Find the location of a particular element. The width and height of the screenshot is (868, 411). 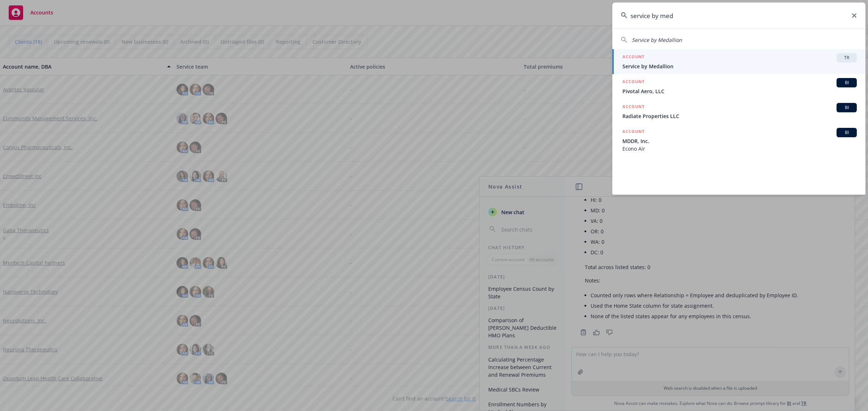

a: ACCOUNTBIRadiate Properties LLC is located at coordinates (739, 111).